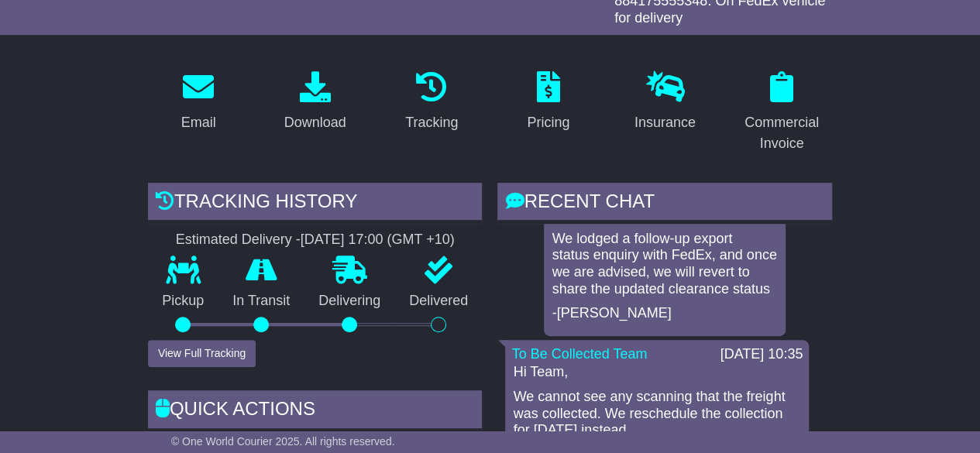 This screenshot has height=453, width=980. Describe the element at coordinates (316, 412) in the screenshot. I see `div: Quick Actions` at that location.